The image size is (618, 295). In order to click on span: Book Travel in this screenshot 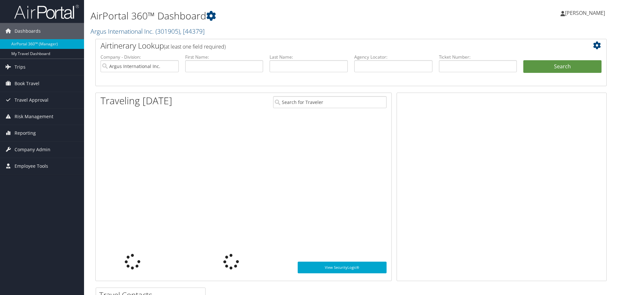, I will do `click(27, 83)`.